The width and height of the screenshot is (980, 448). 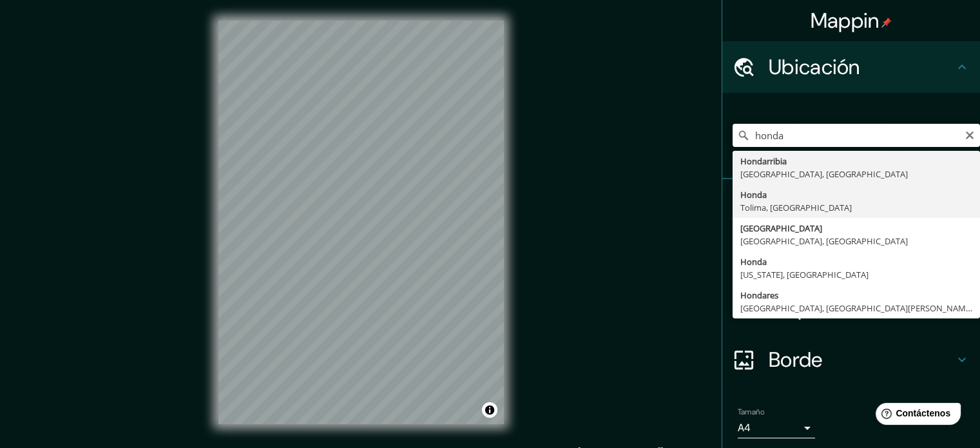 What do you see at coordinates (969, 134) in the screenshot?
I see `button: Claro` at bounding box center [969, 134].